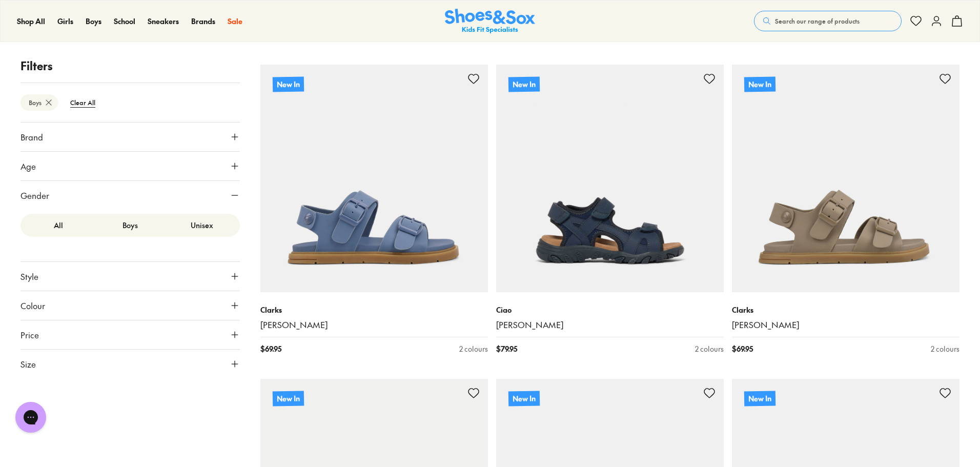 This screenshot has height=467, width=980. What do you see at coordinates (30, 21) in the screenshot?
I see `a: Shop All` at bounding box center [30, 21].